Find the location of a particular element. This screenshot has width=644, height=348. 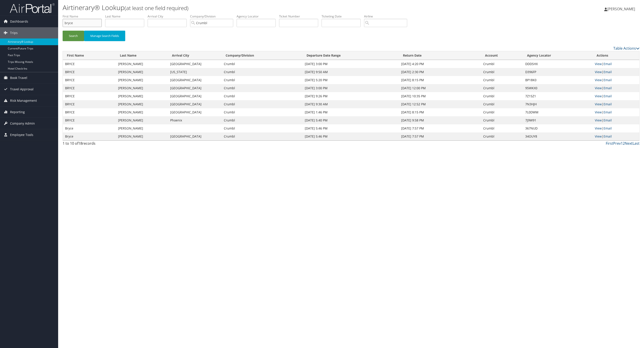

h1: Airtinerary® Lookup is located at coordinates (255, 8).